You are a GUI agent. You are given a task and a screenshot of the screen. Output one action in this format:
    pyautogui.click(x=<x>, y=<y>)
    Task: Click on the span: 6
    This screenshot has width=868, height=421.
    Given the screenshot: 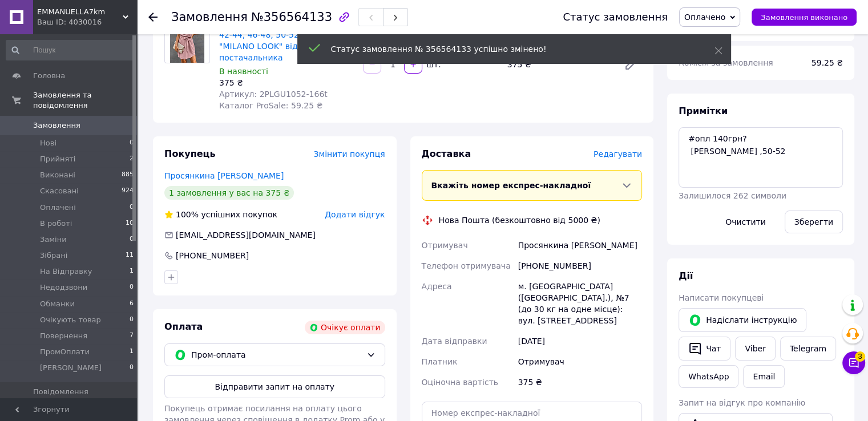 What is the action you would take?
    pyautogui.click(x=131, y=304)
    